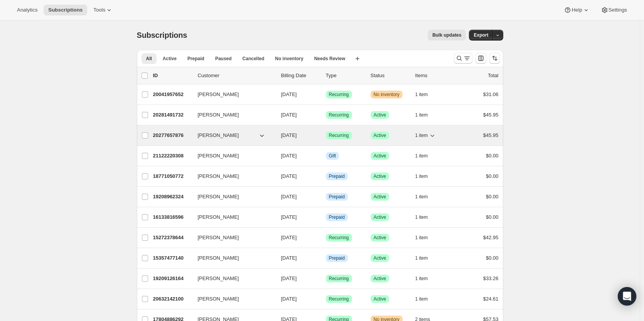 The width and height of the screenshot is (644, 321). Describe the element at coordinates (172, 115) in the screenshot. I see `p: 20281491732` at that location.